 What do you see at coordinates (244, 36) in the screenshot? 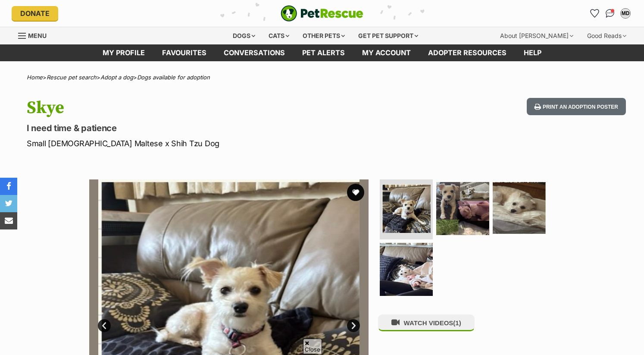
I see `div: Dogs` at bounding box center [244, 36].